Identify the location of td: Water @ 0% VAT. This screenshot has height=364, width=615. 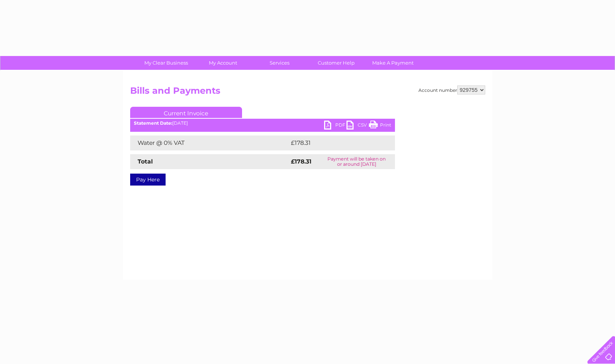
(210, 143).